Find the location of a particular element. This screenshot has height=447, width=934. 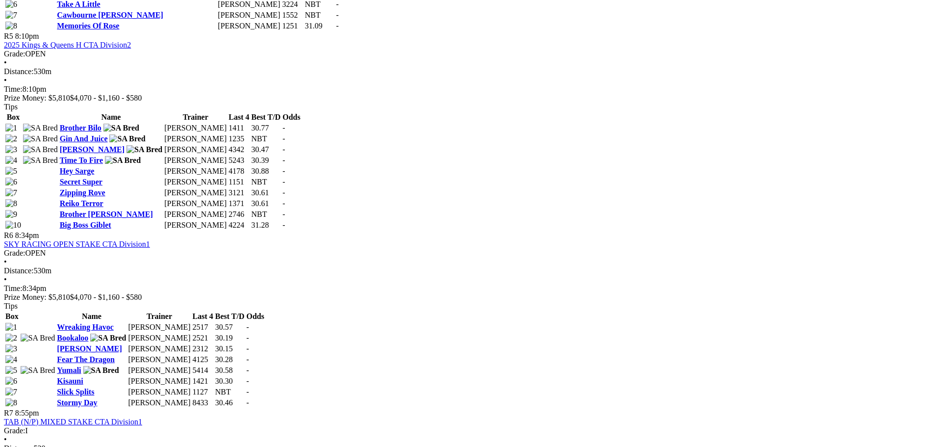

span: Tips is located at coordinates (11, 305).